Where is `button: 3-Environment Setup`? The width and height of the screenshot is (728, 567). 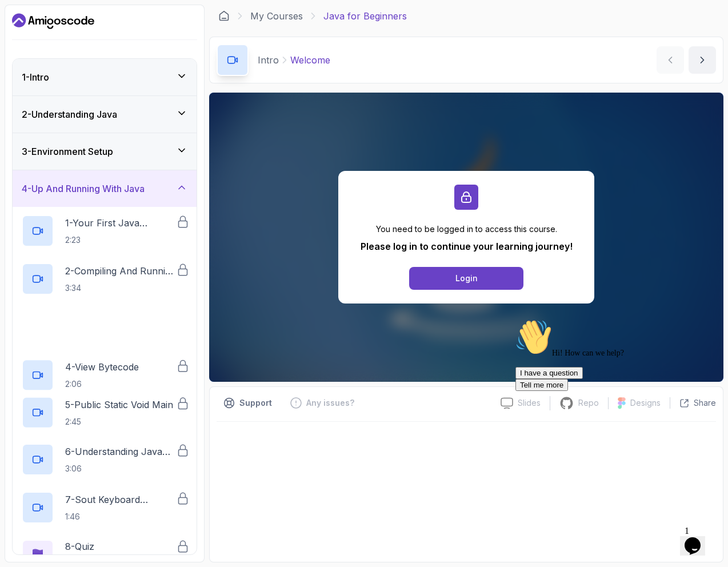
button: 3-Environment Setup is located at coordinates (104, 151).